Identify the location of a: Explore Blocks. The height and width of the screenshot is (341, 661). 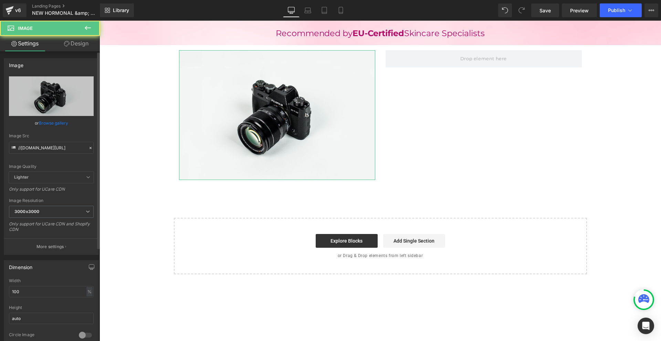
(247, 220).